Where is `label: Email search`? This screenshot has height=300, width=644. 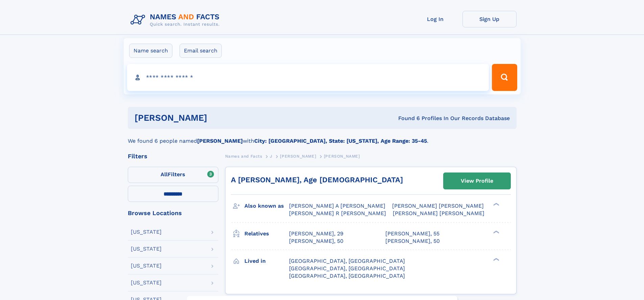 label: Email search is located at coordinates (200, 51).